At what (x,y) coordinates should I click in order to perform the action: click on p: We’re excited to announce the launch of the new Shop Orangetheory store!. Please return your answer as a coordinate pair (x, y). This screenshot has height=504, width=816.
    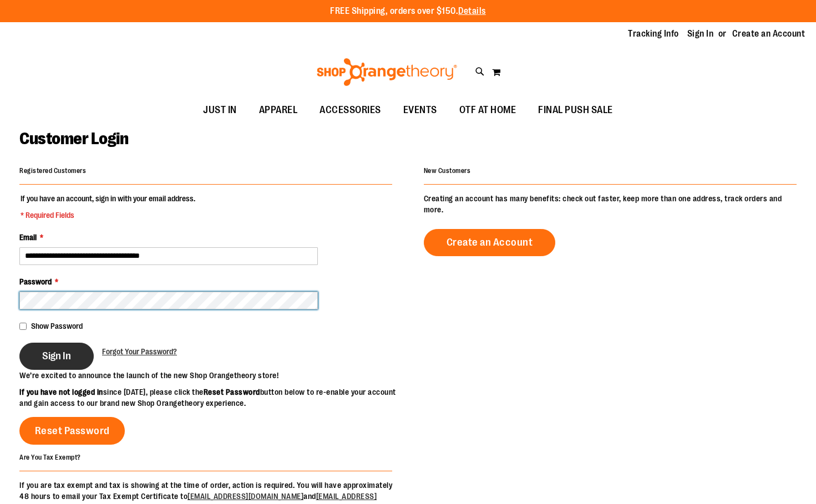
    Looking at the image, I should click on (213, 376).